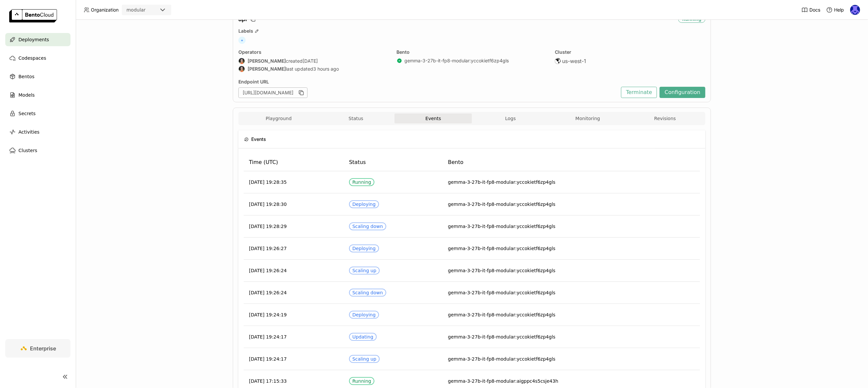 The height and width of the screenshot is (388, 868). I want to click on div: Endpoint URL, so click(428, 82).